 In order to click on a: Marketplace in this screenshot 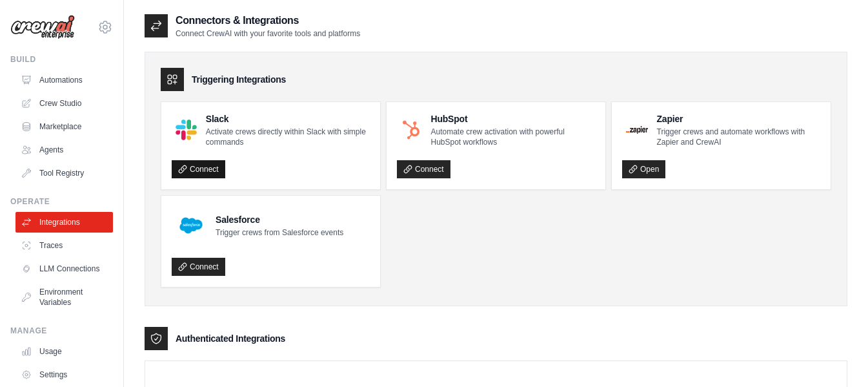, I will do `click(64, 126)`.